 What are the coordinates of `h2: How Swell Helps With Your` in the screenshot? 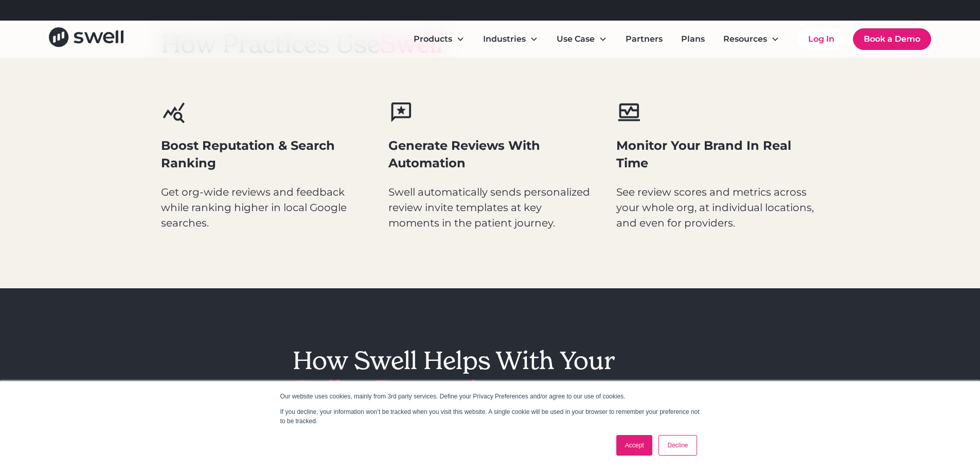 It's located at (490, 375).